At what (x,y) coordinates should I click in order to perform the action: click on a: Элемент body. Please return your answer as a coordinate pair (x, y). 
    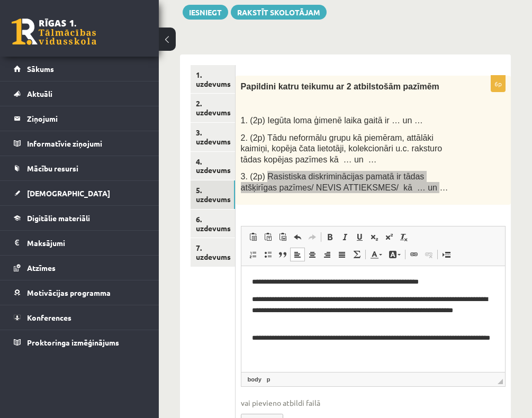
    Looking at the image, I should click on (255, 379).